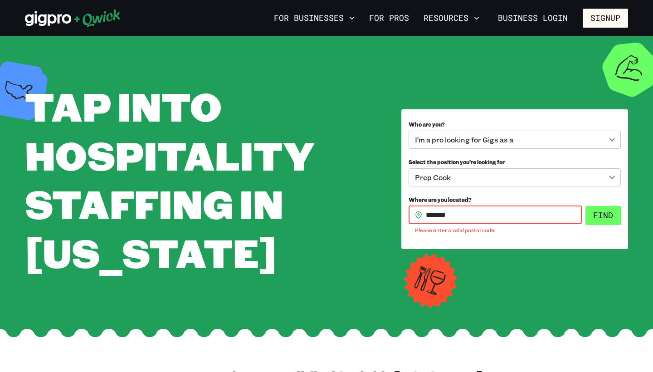  Describe the element at coordinates (533, 18) in the screenshot. I see `a: Business Login` at that location.